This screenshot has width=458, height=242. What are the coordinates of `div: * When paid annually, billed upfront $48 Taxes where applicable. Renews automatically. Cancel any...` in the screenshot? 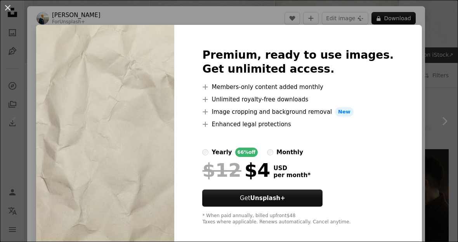 It's located at (298, 219).